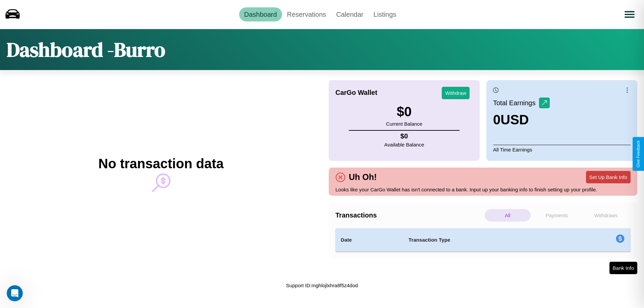  What do you see at coordinates (161, 164) in the screenshot?
I see `h2: No transaction data` at bounding box center [161, 164].